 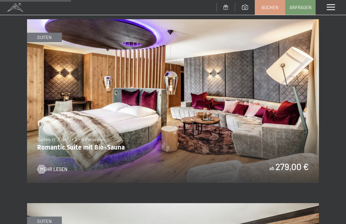 I want to click on a: Buchen, so click(x=270, y=7).